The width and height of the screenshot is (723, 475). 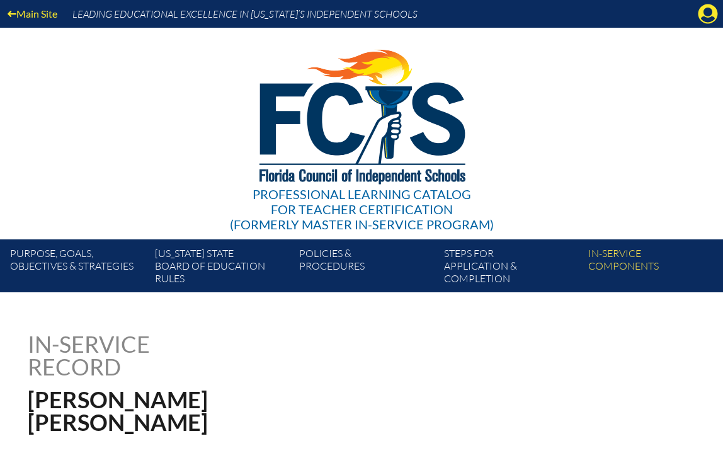 I want to click on div: Professional Learning Catalog (formerly Master In-service Program), so click(x=362, y=209).